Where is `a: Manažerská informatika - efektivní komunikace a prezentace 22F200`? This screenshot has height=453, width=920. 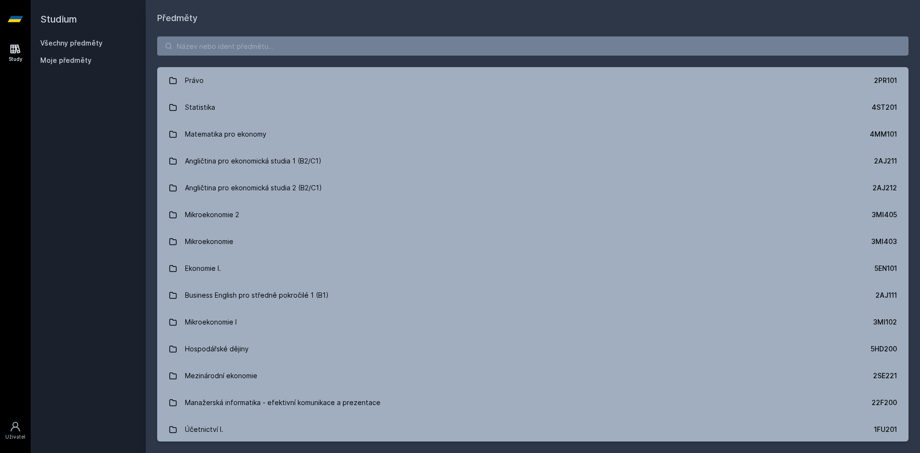
a: Manažerská informatika - efektivní komunikace a prezentace 22F200 is located at coordinates (533, 402).